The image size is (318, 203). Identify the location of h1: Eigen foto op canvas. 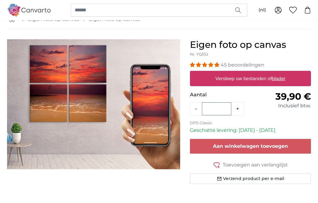
(250, 45).